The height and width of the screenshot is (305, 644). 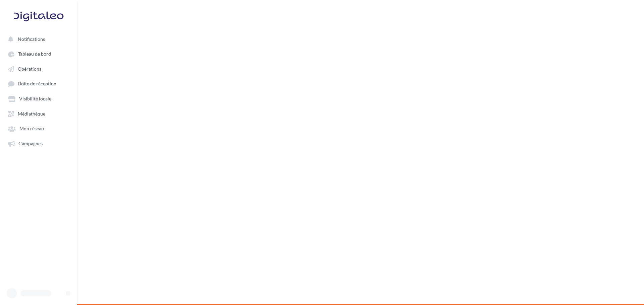 What do you see at coordinates (39, 99) in the screenshot?
I see `a: Visibilité locale` at bounding box center [39, 99].